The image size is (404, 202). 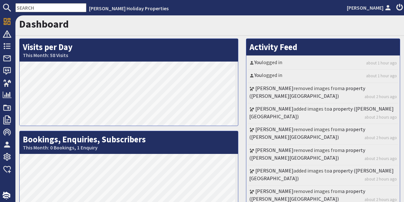 I want to click on input: SEARCH, so click(x=51, y=8).